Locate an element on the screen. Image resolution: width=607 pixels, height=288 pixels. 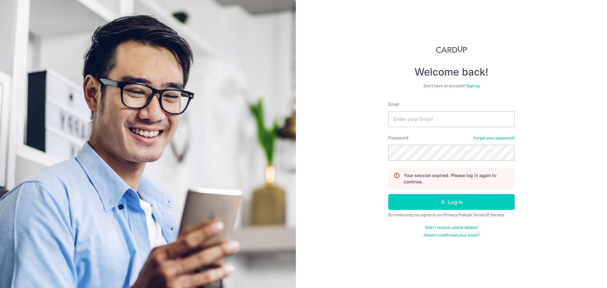
img: CardUp Logo is located at coordinates (451, 49).